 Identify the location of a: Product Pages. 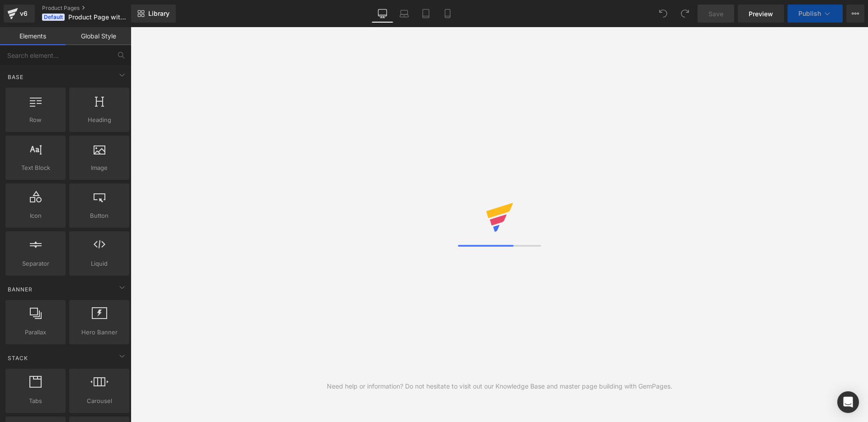
(94, 8).